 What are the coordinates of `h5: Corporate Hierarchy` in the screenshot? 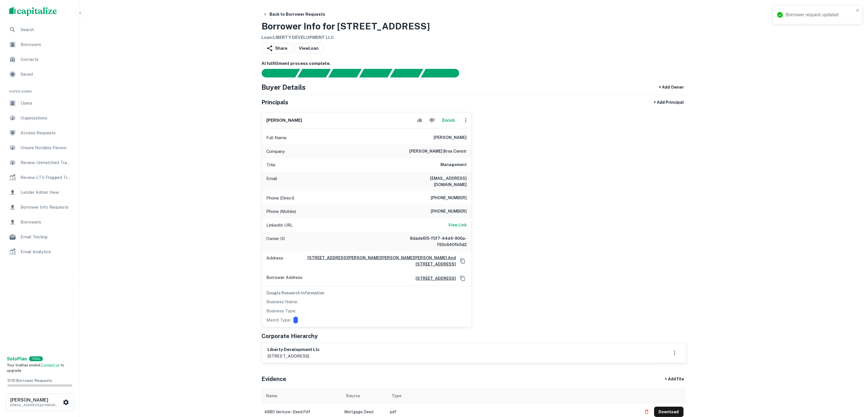 It's located at (290, 336).